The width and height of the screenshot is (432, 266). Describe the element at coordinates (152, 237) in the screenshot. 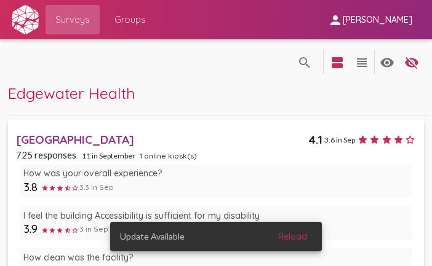

I see `span: Update Available` at that location.